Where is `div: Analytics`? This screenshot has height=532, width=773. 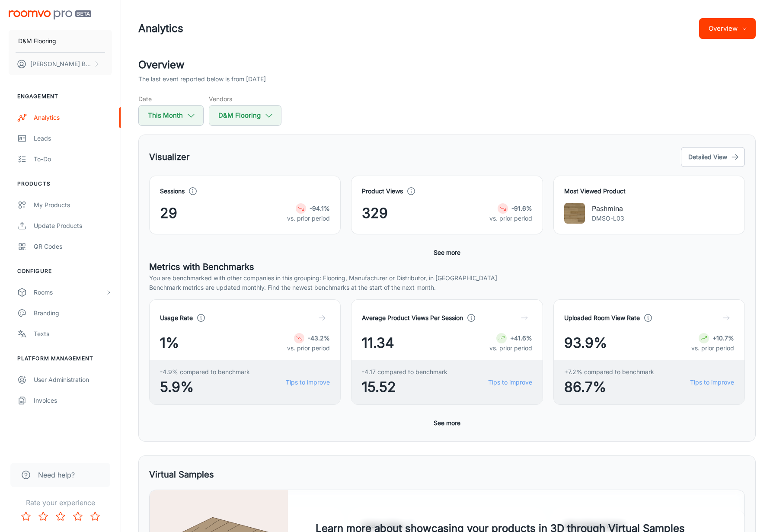 div: Analytics is located at coordinates (73, 118).